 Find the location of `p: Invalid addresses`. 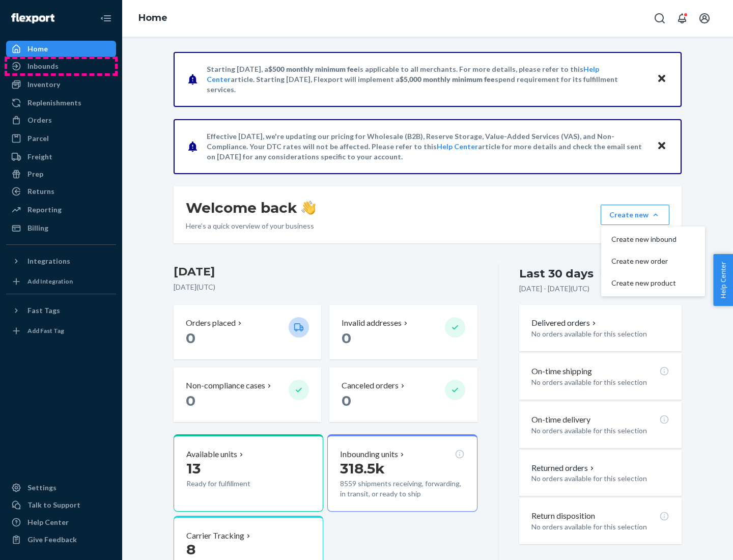

p: Invalid addresses is located at coordinates (372, 323).